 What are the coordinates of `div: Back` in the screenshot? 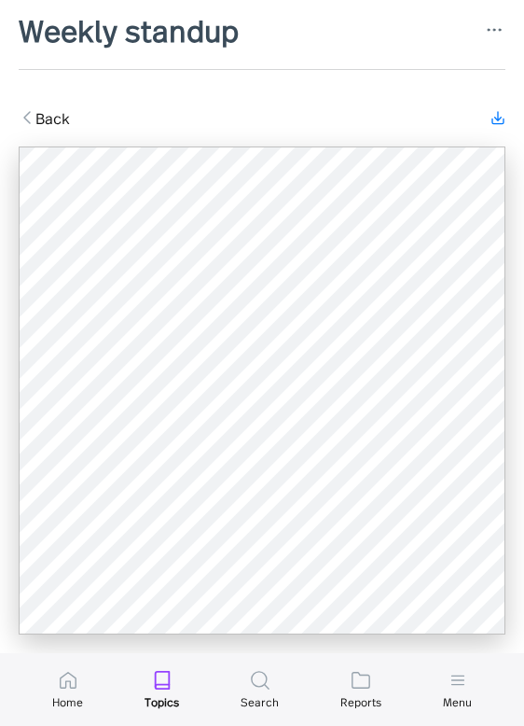 It's located at (52, 118).